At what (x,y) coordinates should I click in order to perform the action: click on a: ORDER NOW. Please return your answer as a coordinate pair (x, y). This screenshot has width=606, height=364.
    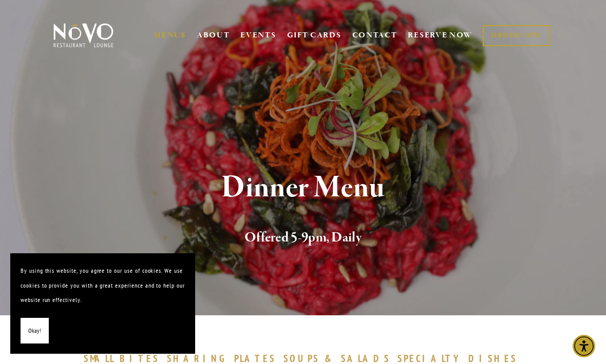
    Looking at the image, I should click on (516, 35).